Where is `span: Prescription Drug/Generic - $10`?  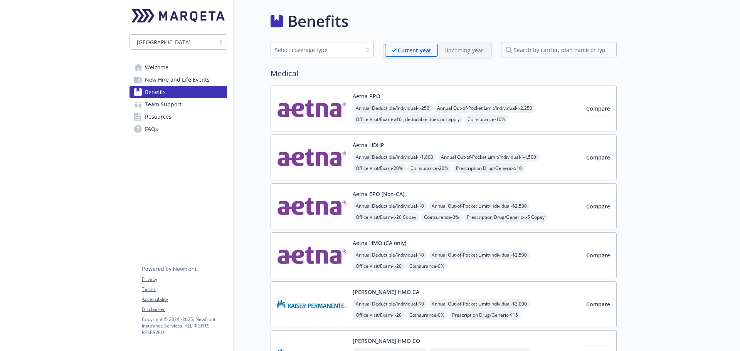 span: Prescription Drug/Generic - $10 is located at coordinates (489, 168).